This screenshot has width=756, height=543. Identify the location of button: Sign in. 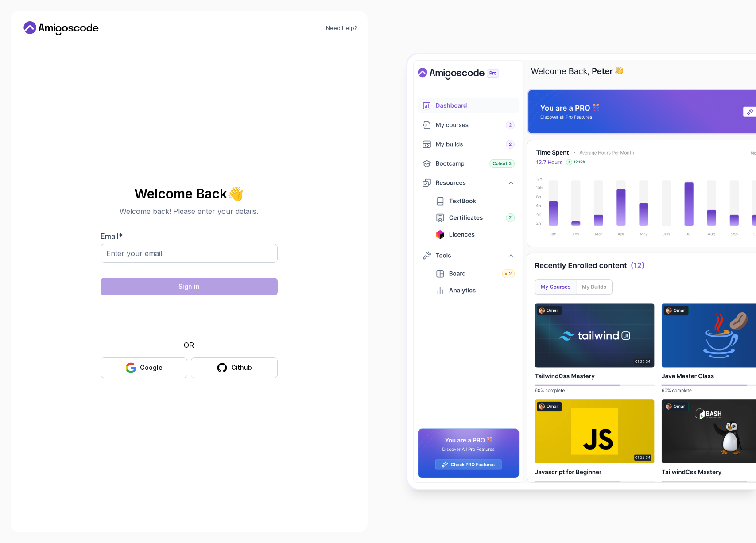
(189, 287).